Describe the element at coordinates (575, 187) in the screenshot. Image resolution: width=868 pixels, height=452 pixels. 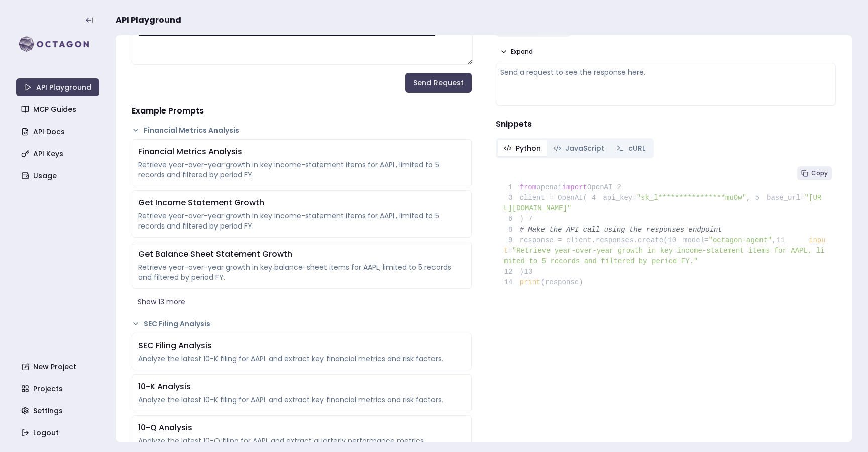
I see `span: import` at that location.